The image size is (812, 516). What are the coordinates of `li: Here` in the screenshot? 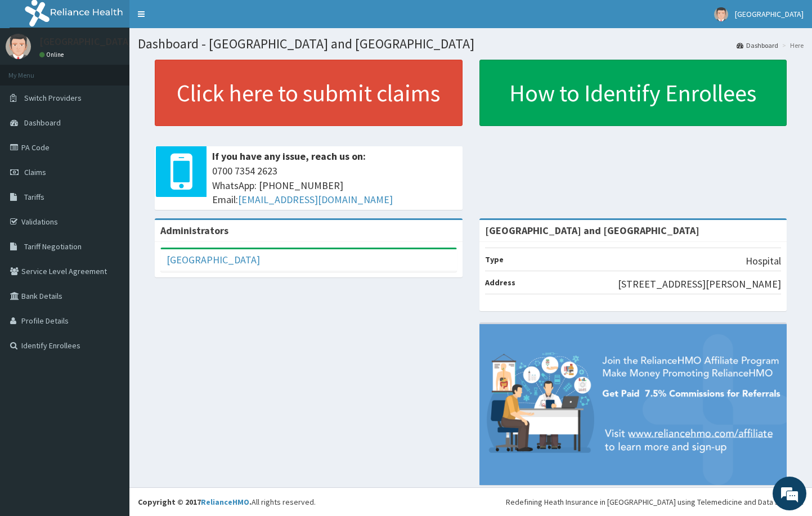 It's located at (791, 45).